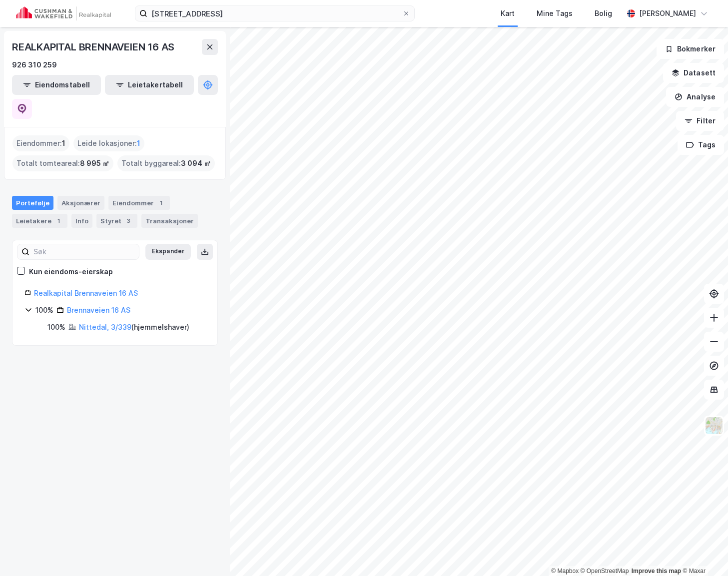 The height and width of the screenshot is (576, 728). I want to click on a: Nittedal, 3/339, so click(105, 327).